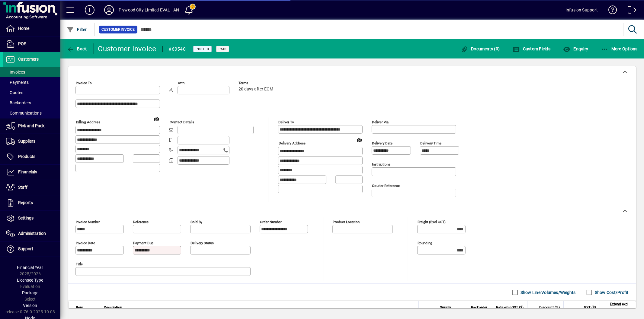 The height and width of the screenshot is (319, 644). What do you see at coordinates (23, 188) in the screenshot?
I see `span: Staff` at bounding box center [23, 188].